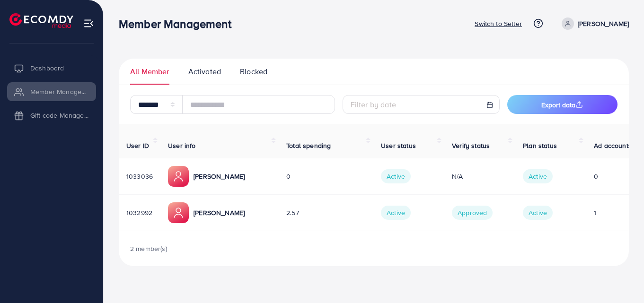 The height and width of the screenshot is (303, 644). Describe the element at coordinates (612, 146) in the screenshot. I see `span: Ad accounts` at that location.